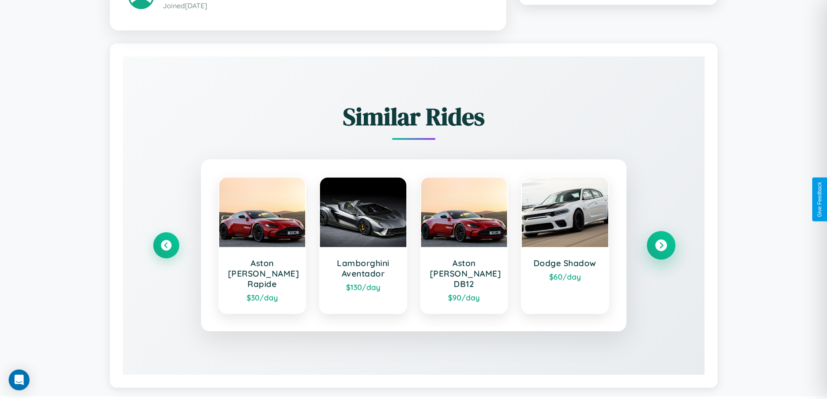 This screenshot has width=827, height=399. What do you see at coordinates (363, 268) in the screenshot?
I see `h3: Lamborghini Aventador` at bounding box center [363, 268].